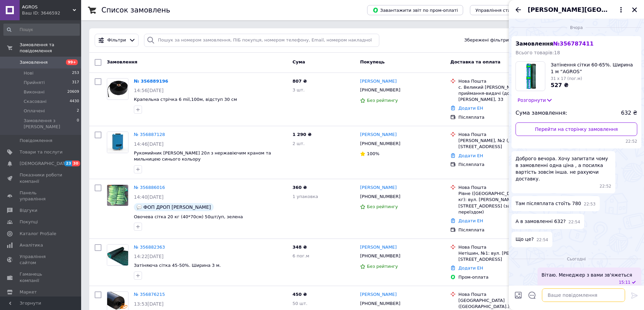  Describe the element at coordinates (78, 111) in the screenshot. I see `span: 2` at that location.